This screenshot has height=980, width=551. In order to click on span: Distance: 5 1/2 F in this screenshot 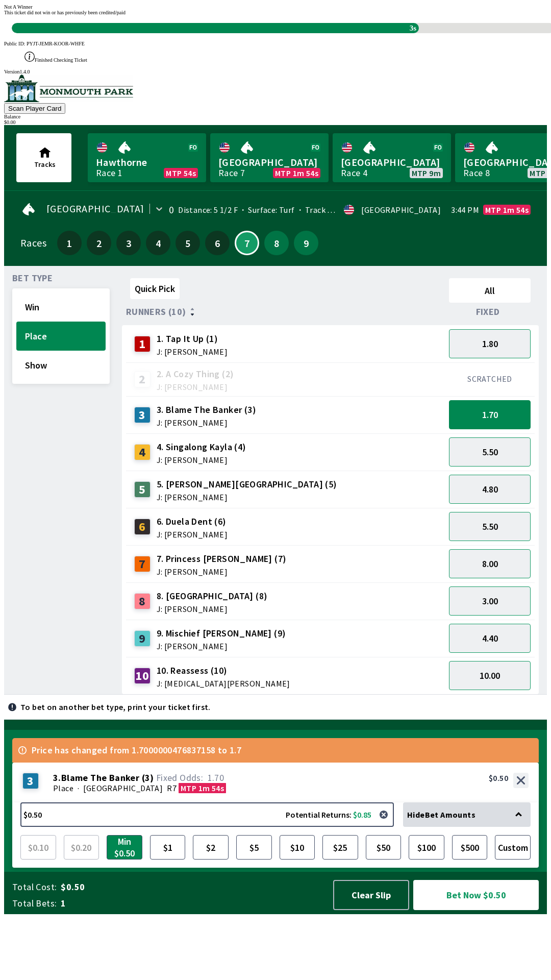, I will do `click(207, 210)`.